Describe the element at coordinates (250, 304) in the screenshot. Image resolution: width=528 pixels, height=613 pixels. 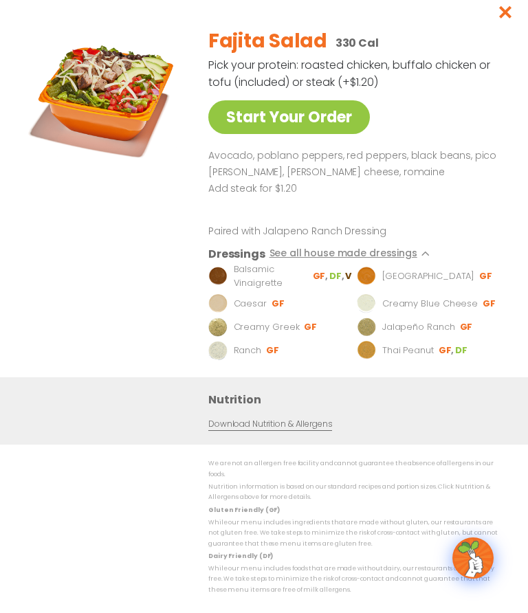
I see `p: Caesar` at that location.